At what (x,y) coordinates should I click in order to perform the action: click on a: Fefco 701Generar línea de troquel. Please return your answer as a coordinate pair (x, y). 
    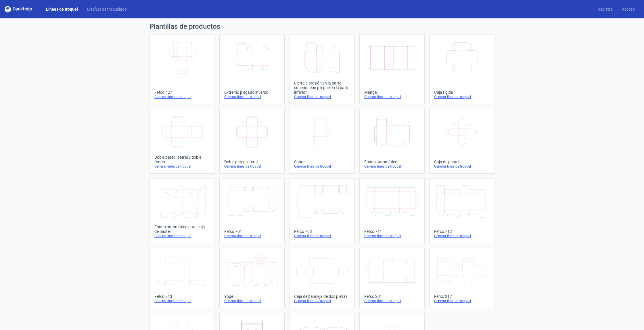
    Looking at the image, I should click on (252, 211).